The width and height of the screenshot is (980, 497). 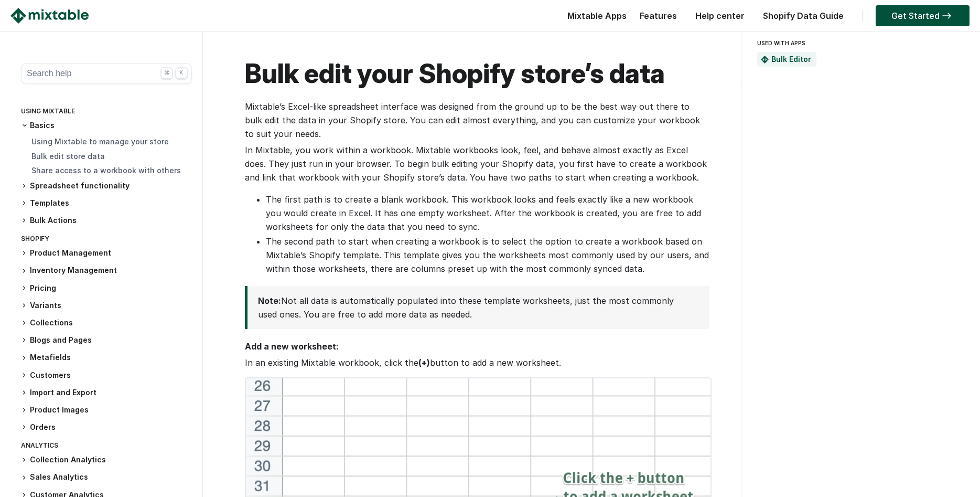 What do you see at coordinates (100, 141) in the screenshot?
I see `a: Using Mixtable to manage your store` at bounding box center [100, 141].